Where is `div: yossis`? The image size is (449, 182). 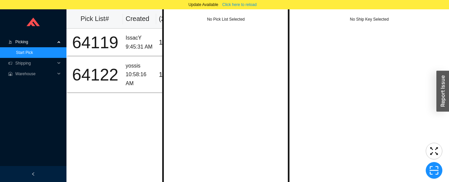 div: yossis is located at coordinates (140, 66).